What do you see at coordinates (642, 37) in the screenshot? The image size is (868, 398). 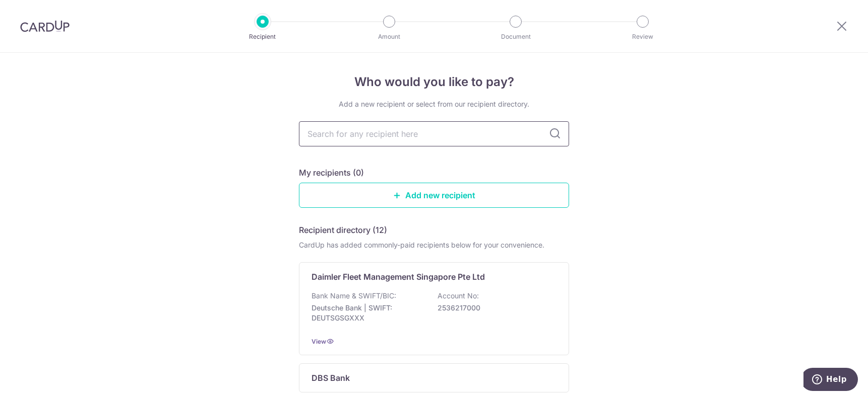 I see `p: Review` at bounding box center [642, 37].